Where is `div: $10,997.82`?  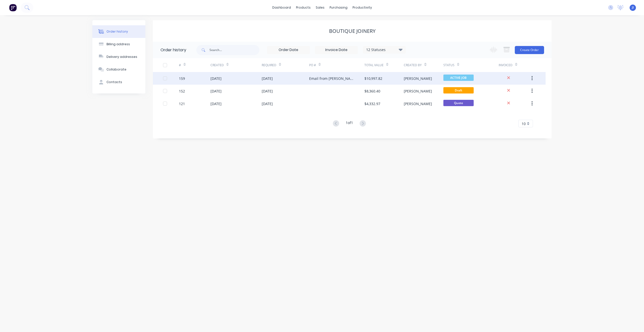
div: $10,997.82 is located at coordinates (373, 78).